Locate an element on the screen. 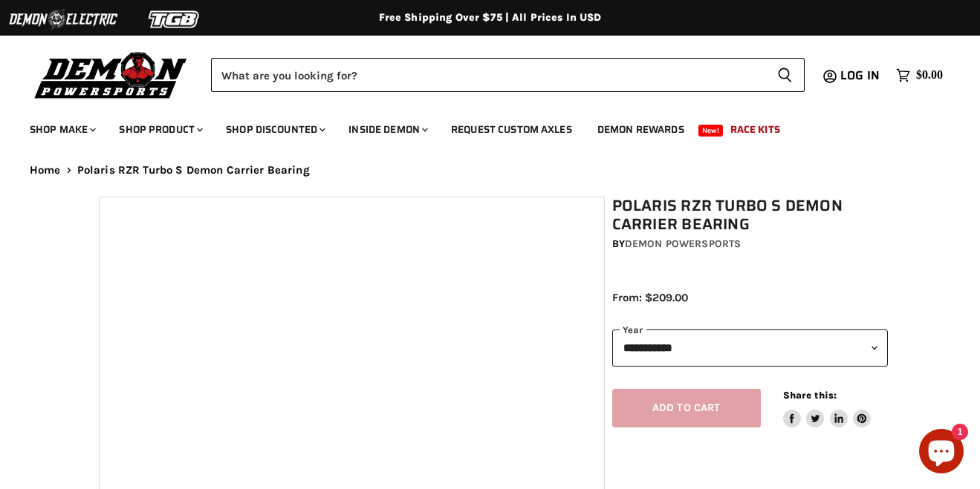  span: Polaris RZR Turbo S Demon Carrier Bearing is located at coordinates (193, 170).